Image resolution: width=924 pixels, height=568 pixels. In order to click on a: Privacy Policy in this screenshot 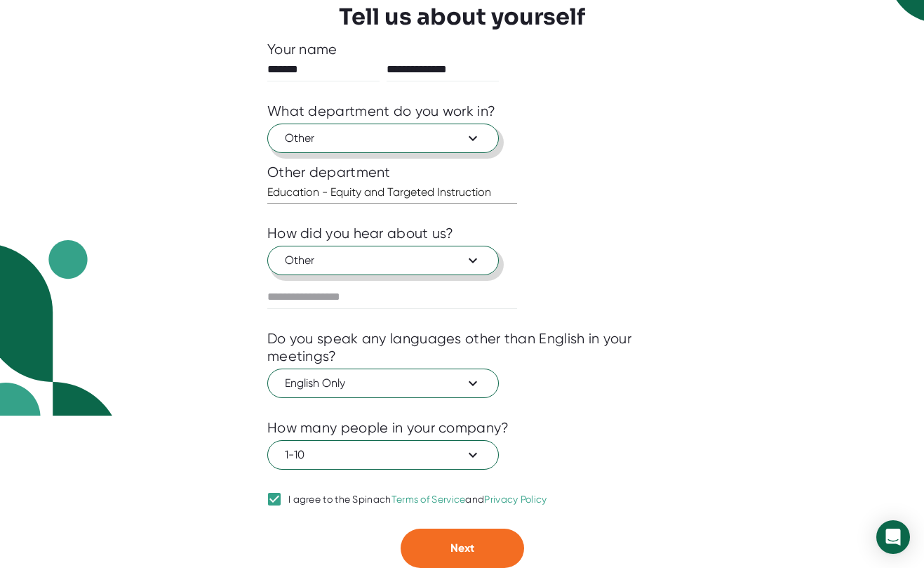, I will do `click(515, 499)`.